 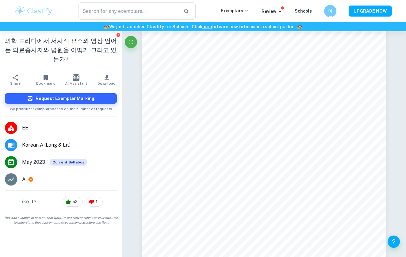 What do you see at coordinates (69, 145) in the screenshot?
I see `span: Korean A (Lang & Lit)` at bounding box center [69, 145].